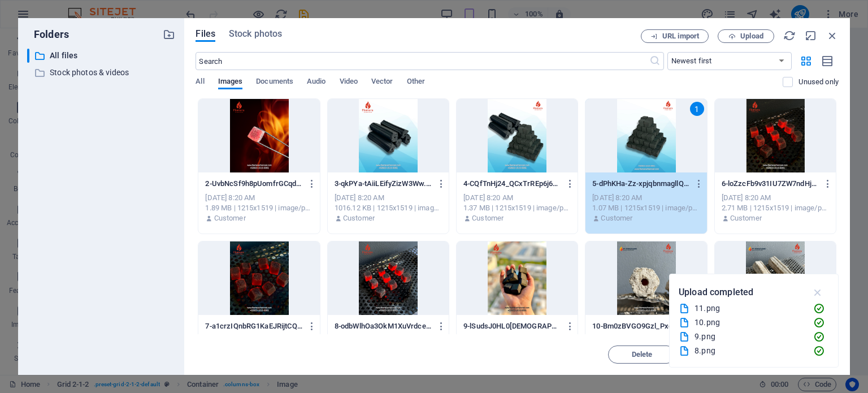 The width and height of the screenshot is (868, 393). What do you see at coordinates (681, 36) in the screenshot?
I see `span: URL import` at bounding box center [681, 36].